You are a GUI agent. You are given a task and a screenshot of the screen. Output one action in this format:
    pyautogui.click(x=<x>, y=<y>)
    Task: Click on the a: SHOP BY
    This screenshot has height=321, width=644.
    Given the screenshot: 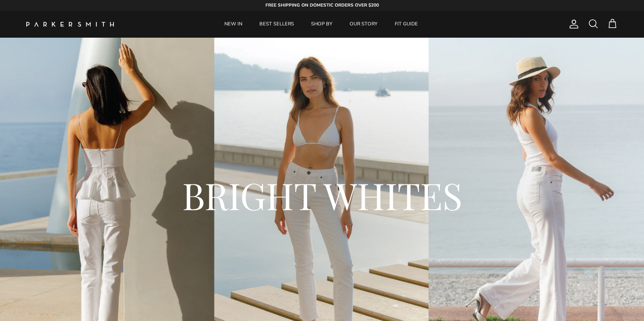 What is the action you would take?
    pyautogui.click(x=322, y=24)
    